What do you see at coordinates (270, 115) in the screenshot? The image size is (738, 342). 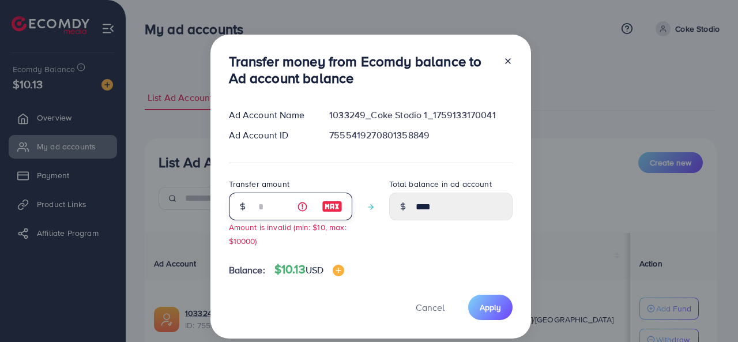 I see `div: Ad Account Name` at bounding box center [270, 115].